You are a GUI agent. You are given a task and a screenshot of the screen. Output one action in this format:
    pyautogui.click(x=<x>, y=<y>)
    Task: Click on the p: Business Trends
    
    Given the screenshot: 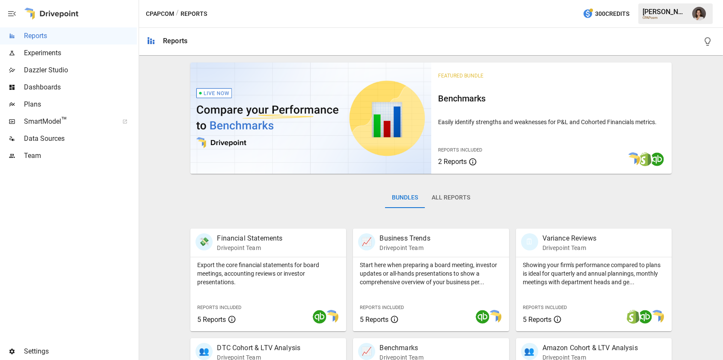 What is the action you would take?
    pyautogui.click(x=405, y=238)
    